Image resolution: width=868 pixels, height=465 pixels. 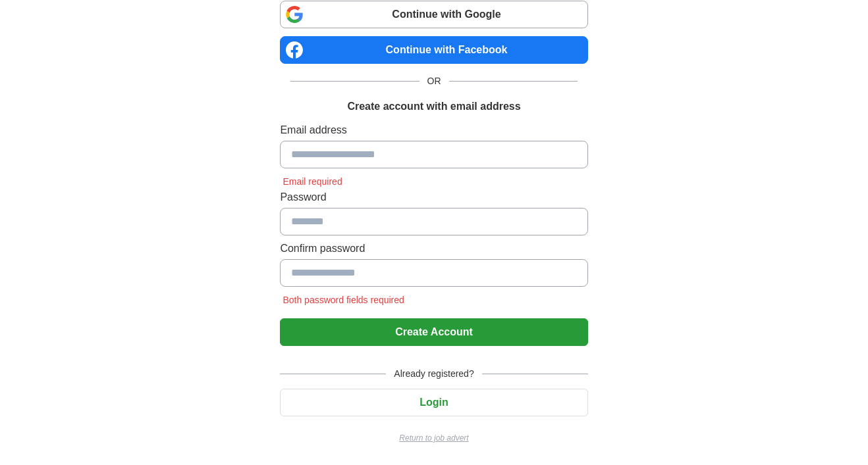 What do you see at coordinates (312, 182) in the screenshot?
I see `span: Email required` at bounding box center [312, 182].